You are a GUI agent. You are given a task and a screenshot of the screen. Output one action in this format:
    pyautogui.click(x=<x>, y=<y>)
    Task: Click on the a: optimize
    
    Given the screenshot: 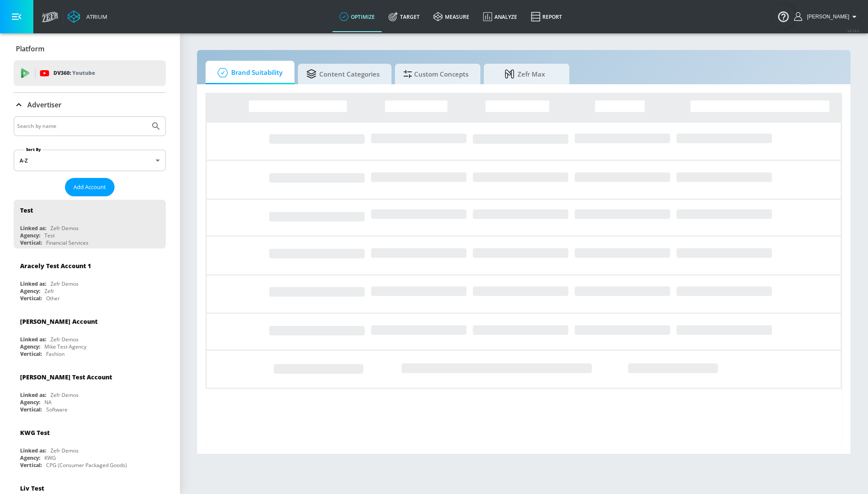 What is the action you would take?
    pyautogui.click(x=357, y=17)
    